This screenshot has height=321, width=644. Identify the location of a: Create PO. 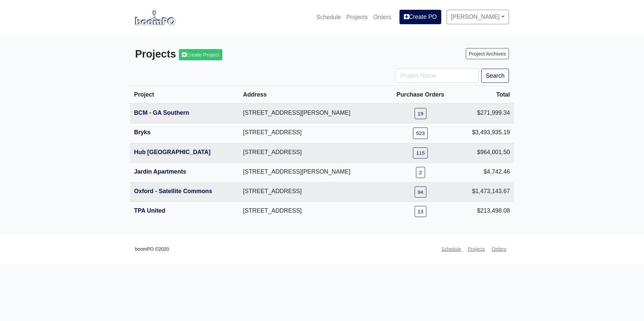
(420, 17).